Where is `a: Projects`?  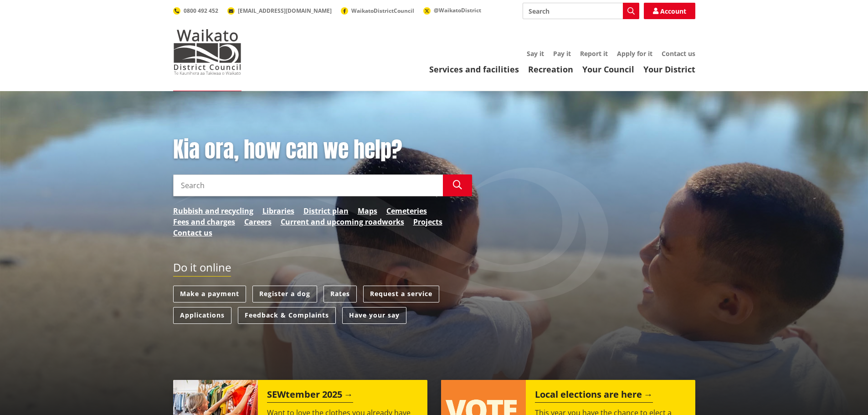
a: Projects is located at coordinates (428, 222).